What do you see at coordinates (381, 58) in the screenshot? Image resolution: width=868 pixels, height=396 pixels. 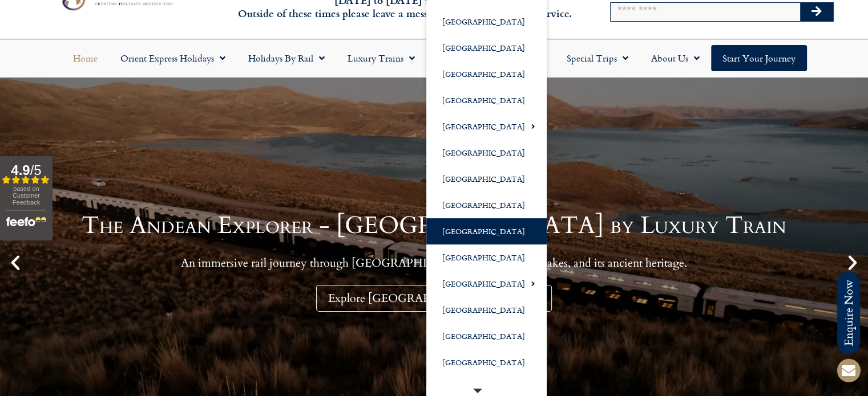 I see `a: Luxury Trains` at bounding box center [381, 58].